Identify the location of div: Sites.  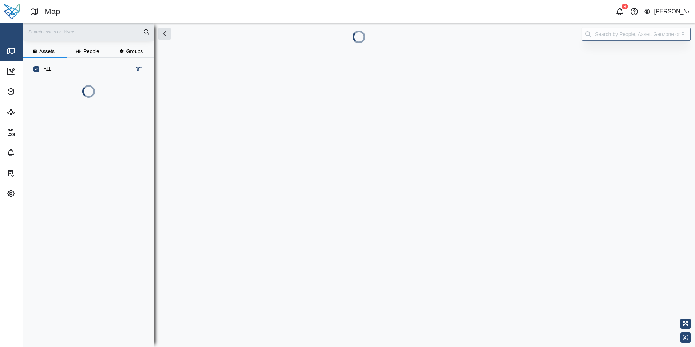
(27, 112).